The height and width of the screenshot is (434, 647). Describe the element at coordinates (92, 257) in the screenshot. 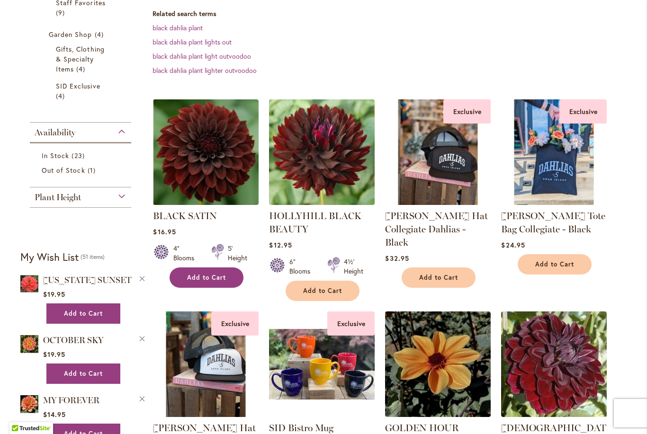

I see `span: 51 items` at that location.